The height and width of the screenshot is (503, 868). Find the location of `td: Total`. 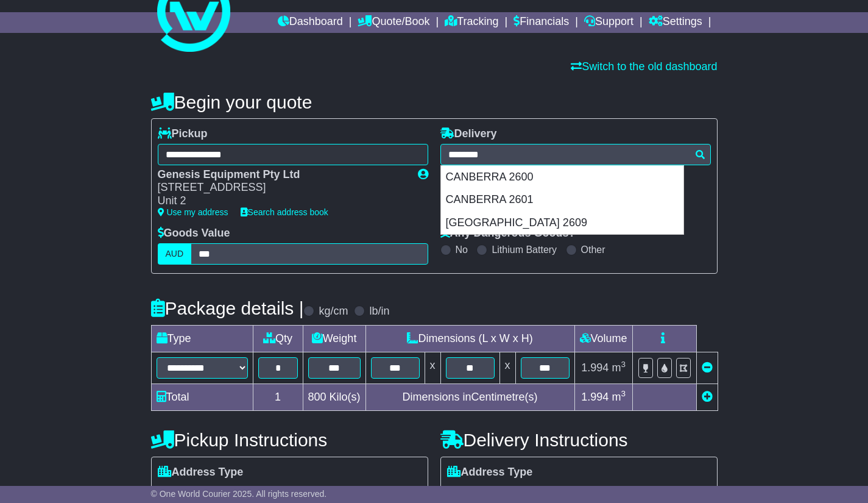

td: Total is located at coordinates (201, 397).